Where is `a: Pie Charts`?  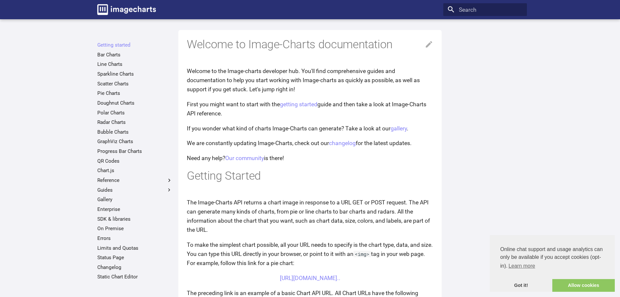
a: Pie Charts is located at coordinates (135, 93).